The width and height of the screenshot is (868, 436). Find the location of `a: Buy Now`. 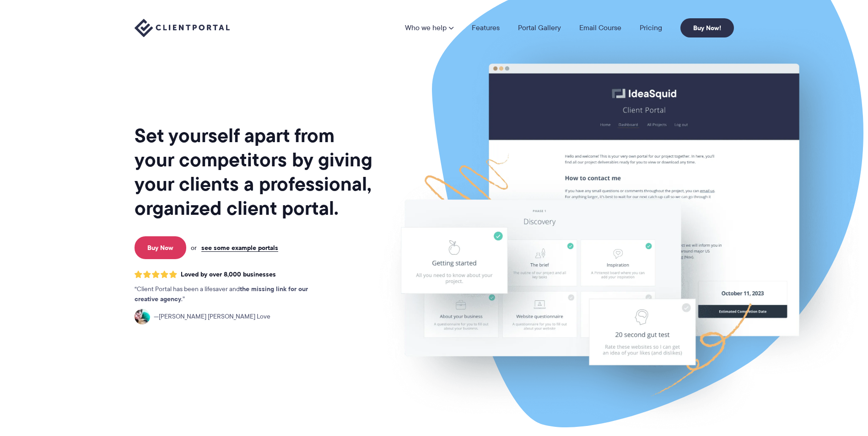

a: Buy Now is located at coordinates (160, 248).